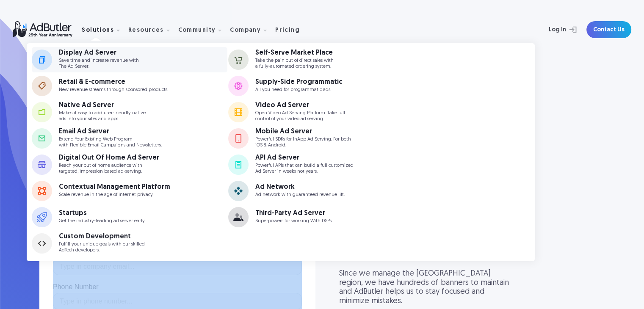 The width and height of the screenshot is (644, 309). Describe the element at coordinates (299, 82) in the screenshot. I see `div: Supply-Side Programmatic` at that location.